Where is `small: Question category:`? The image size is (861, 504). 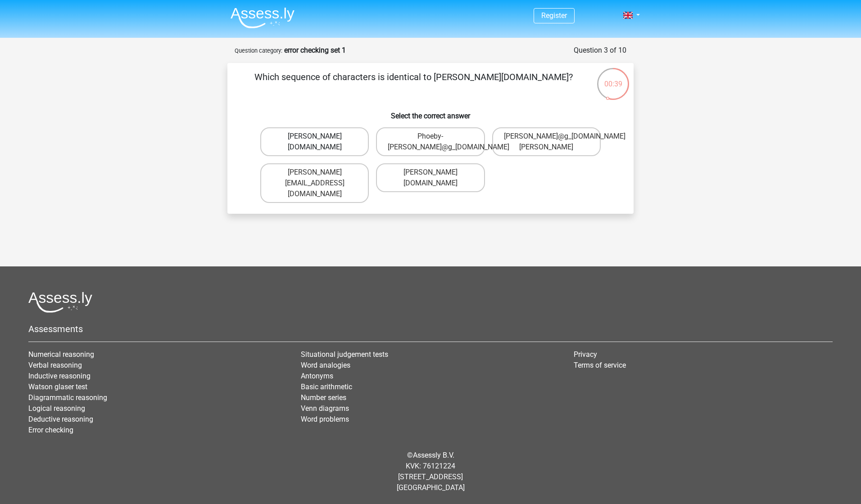 small: Question category: is located at coordinates (258, 51).